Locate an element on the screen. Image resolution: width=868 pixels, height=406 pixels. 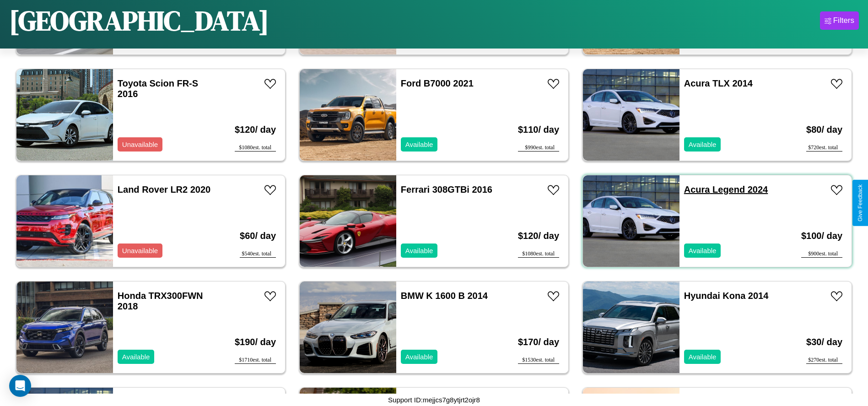
div: $ 720 est. total is located at coordinates (824, 148).